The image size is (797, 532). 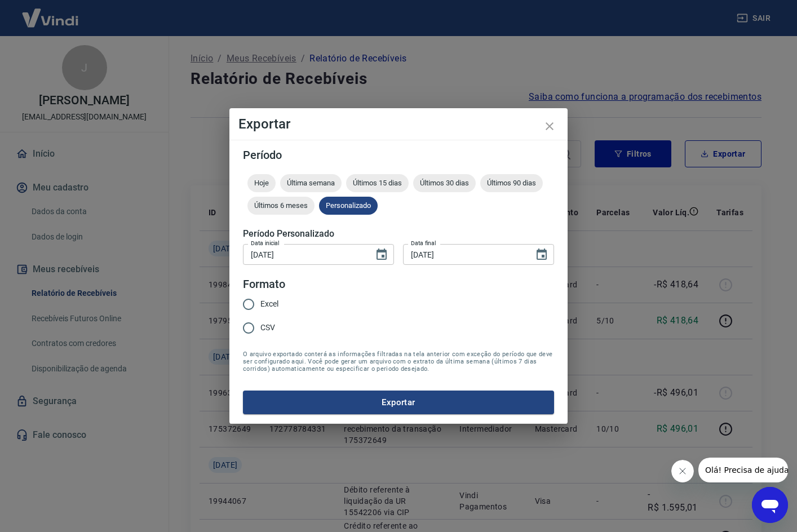 What do you see at coordinates (280, 205) in the screenshot?
I see `span: Últimos 6 meses` at bounding box center [280, 205].